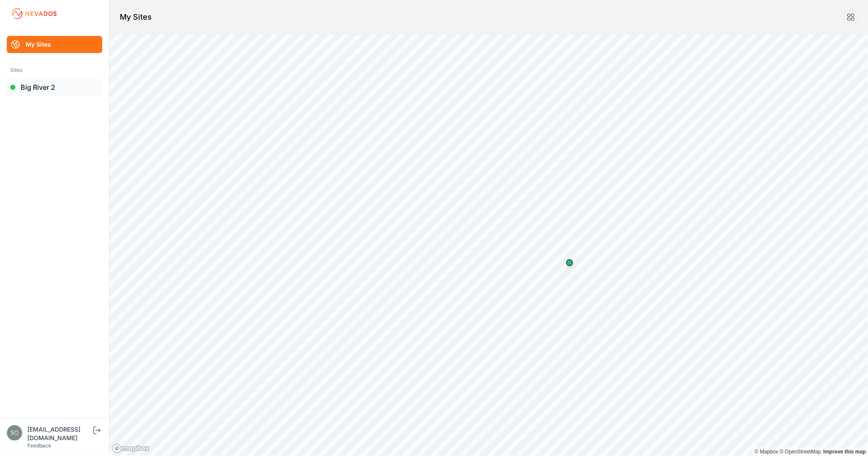 The image size is (868, 456). Describe the element at coordinates (131, 448) in the screenshot. I see `a: Mapbox logo` at that location.